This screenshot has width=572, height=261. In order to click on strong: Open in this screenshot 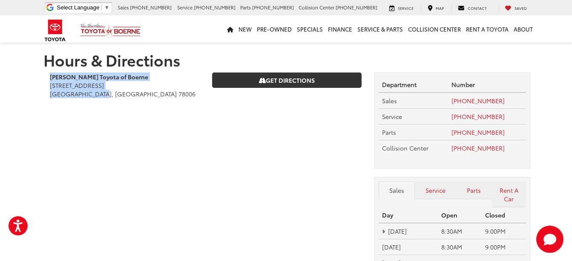, I will do `click(450, 215)`.